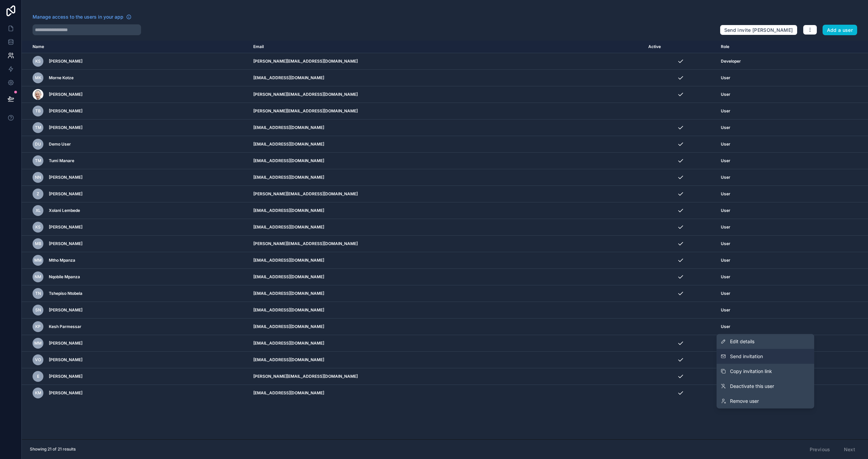 The width and height of the screenshot is (868, 459). I want to click on span: Manage access to the users in your app, so click(78, 17).